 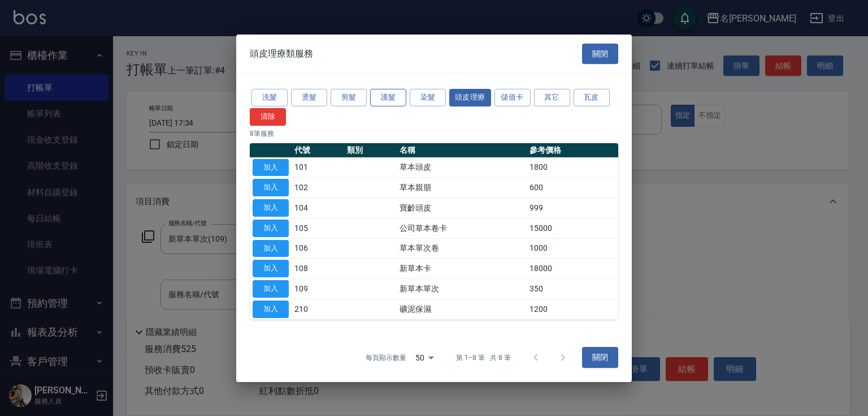 What do you see at coordinates (389, 97) in the screenshot?
I see `button: 護髮` at bounding box center [389, 97].